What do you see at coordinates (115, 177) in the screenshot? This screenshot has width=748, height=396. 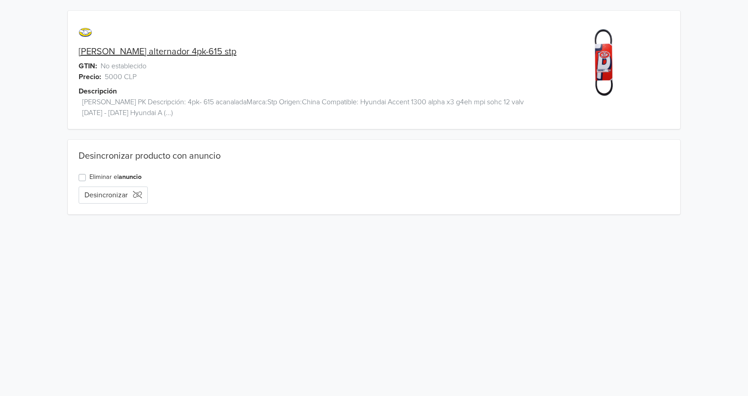 I see `label: Eliminar el` at bounding box center [115, 177].